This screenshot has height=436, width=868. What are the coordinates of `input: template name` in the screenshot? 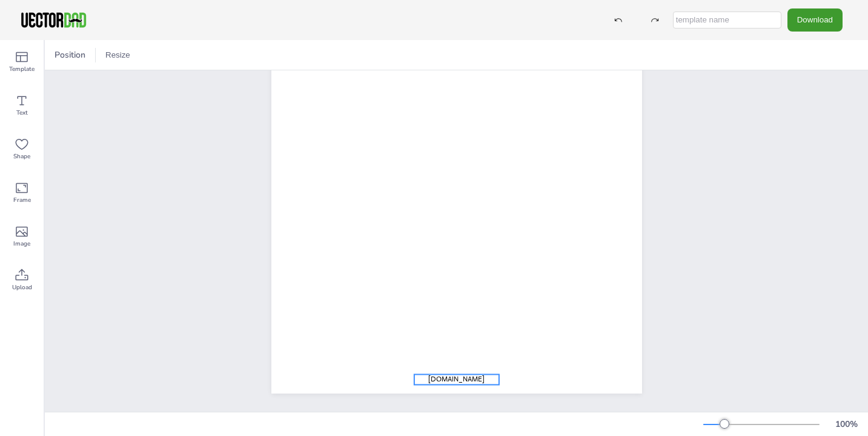 It's located at (727, 20).